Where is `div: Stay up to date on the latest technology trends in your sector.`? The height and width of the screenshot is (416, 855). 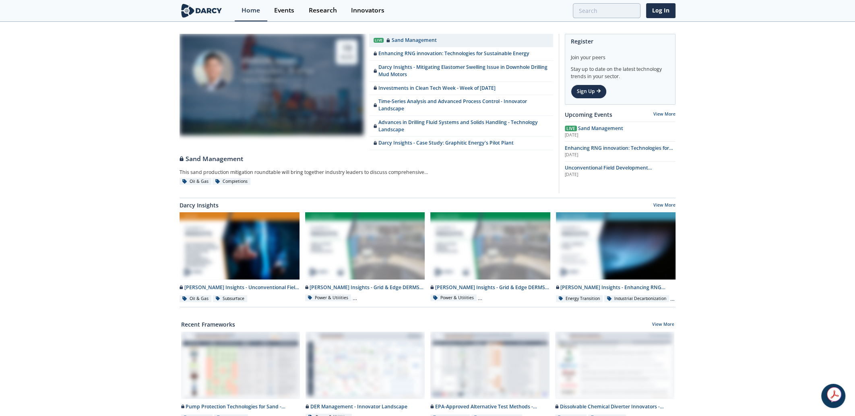
div: Stay up to date on the latest technology trends in your sector. is located at coordinates (620, 70).